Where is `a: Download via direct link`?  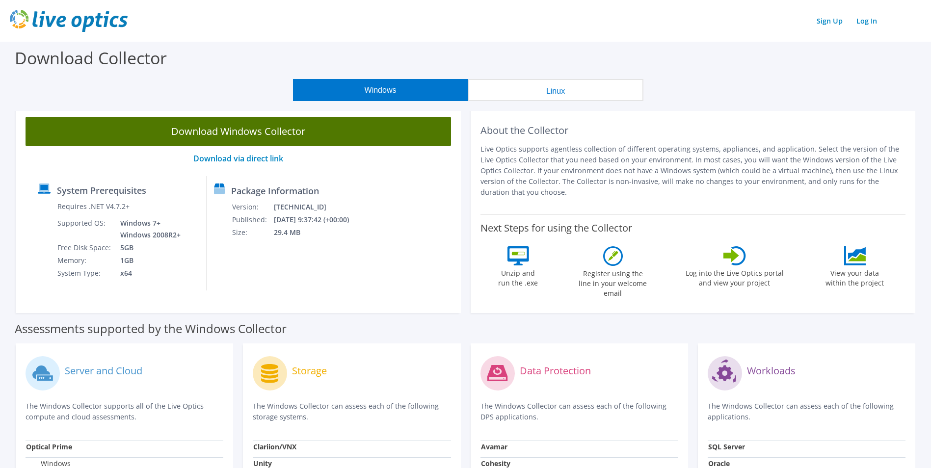
a: Download via direct link is located at coordinates (238, 159).